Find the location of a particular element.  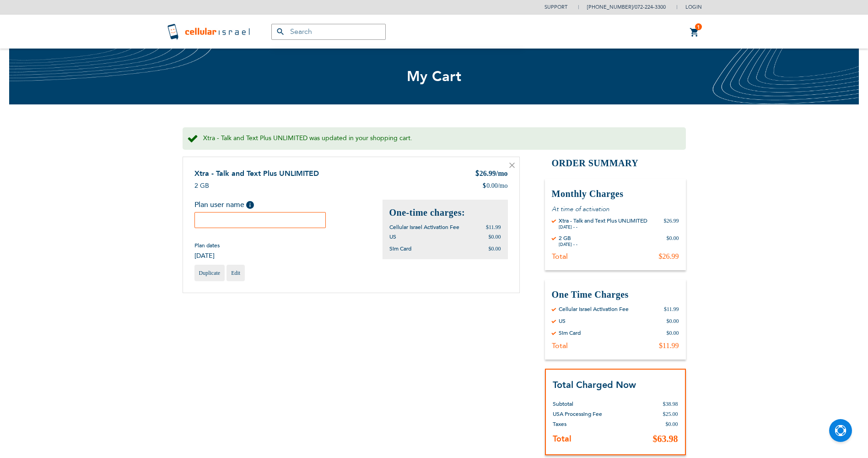

img: Cellular Israel is located at coordinates (210, 32).